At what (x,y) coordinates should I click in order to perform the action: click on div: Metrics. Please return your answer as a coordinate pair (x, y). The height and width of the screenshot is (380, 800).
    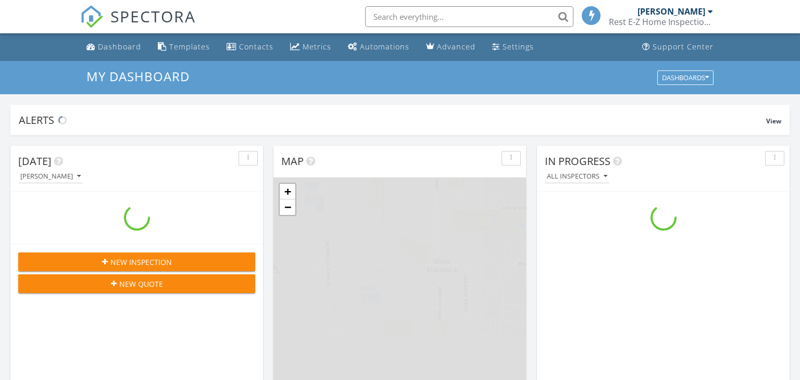
    Looking at the image, I should click on (317, 46).